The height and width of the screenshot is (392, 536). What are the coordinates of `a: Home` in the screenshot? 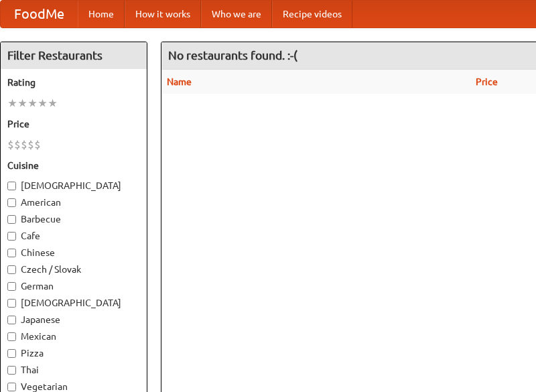 It's located at (101, 14).